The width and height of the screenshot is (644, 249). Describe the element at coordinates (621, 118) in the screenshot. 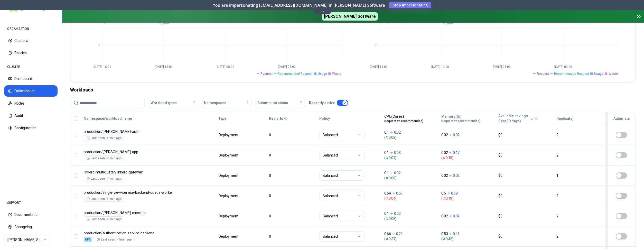

I see `div: Automate` at that location.